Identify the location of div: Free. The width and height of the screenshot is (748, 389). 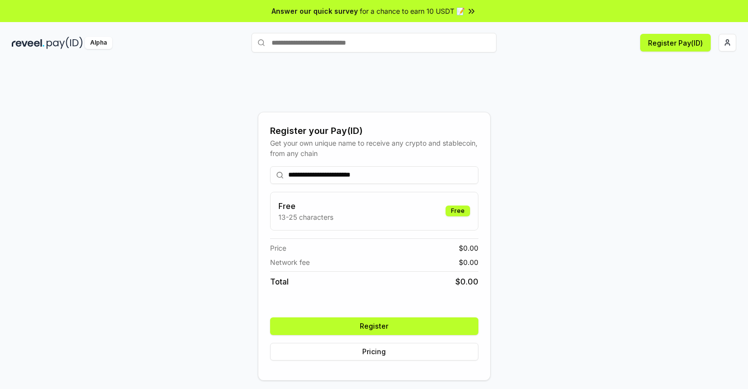
(458, 211).